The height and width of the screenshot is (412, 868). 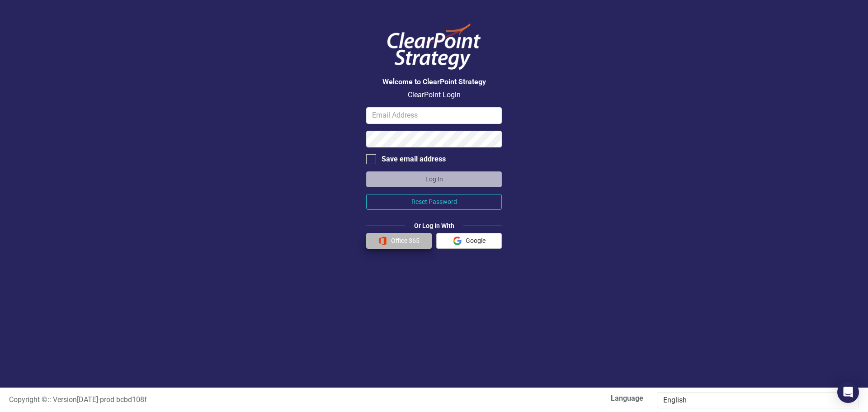 I want to click on div: Or Log In With, so click(x=434, y=226).